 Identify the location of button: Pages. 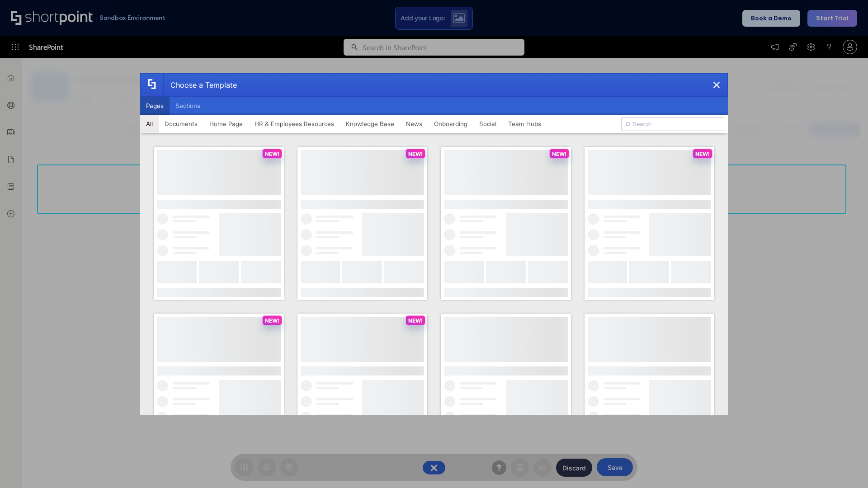
(155, 105).